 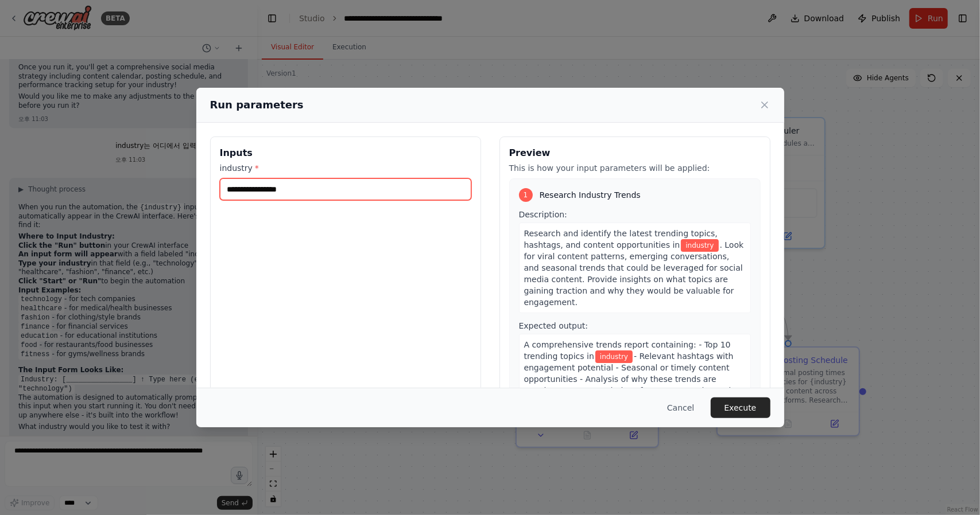 I want to click on p: This is how your input parameters will be applied:, so click(x=635, y=168).